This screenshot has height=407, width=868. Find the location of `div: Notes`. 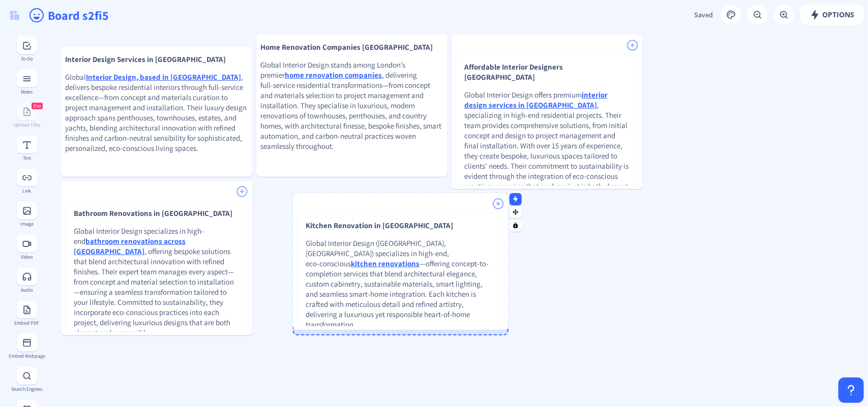

div: Notes is located at coordinates (26, 92).